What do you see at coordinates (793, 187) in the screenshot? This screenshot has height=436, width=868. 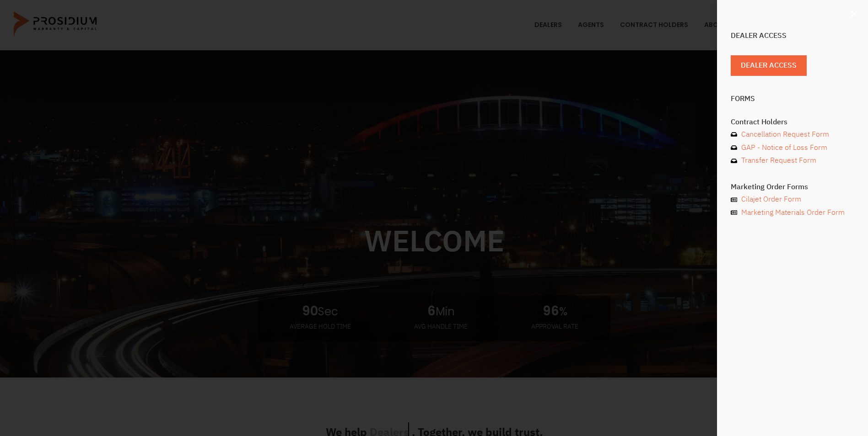 I see `h4: Marketing Order Forms` at bounding box center [793, 187].